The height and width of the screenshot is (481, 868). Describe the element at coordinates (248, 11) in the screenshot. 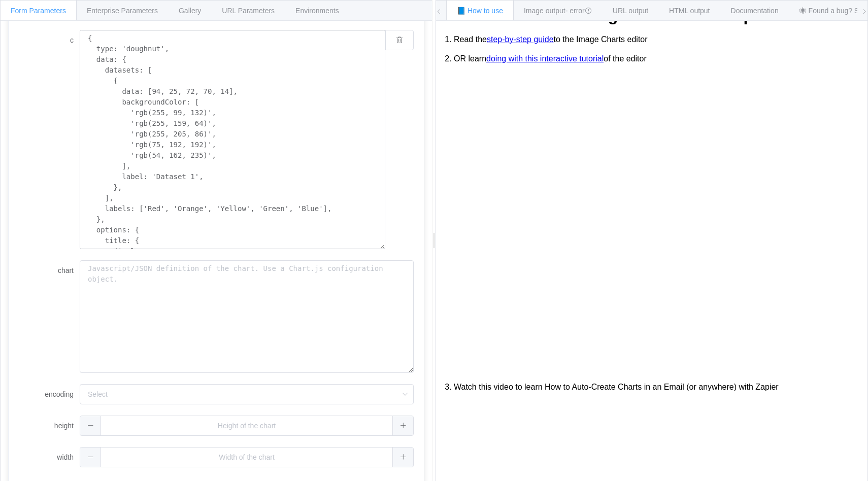

I see `span: URL Parameters` at that location.